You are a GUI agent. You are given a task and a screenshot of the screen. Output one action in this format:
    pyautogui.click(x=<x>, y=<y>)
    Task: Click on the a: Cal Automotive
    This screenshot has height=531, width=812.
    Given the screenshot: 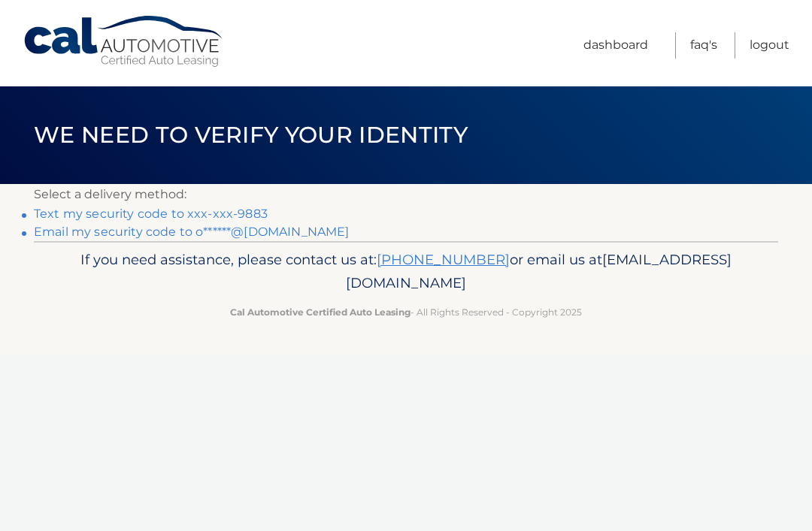 What is the action you would take?
    pyautogui.click(x=124, y=41)
    